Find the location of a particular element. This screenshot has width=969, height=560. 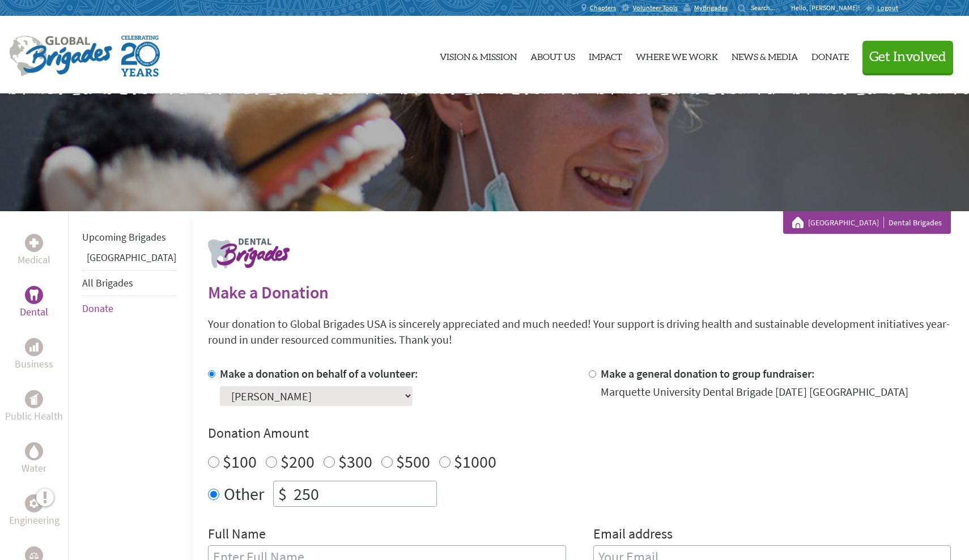

span: Volunteer Tools is located at coordinates (655, 8).